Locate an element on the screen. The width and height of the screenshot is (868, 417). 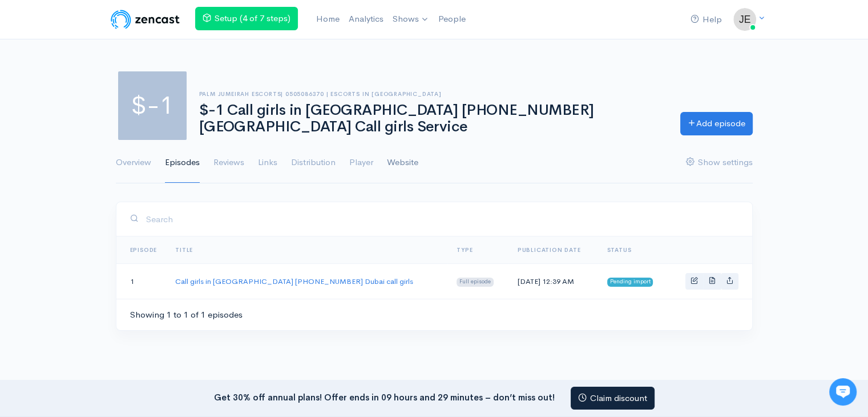
a: Distribution is located at coordinates (314, 162).